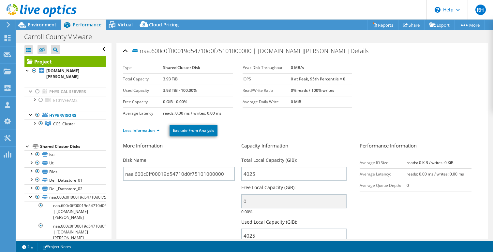 This screenshot has width=493, height=252. I want to click on a: Less Information, so click(141, 130).